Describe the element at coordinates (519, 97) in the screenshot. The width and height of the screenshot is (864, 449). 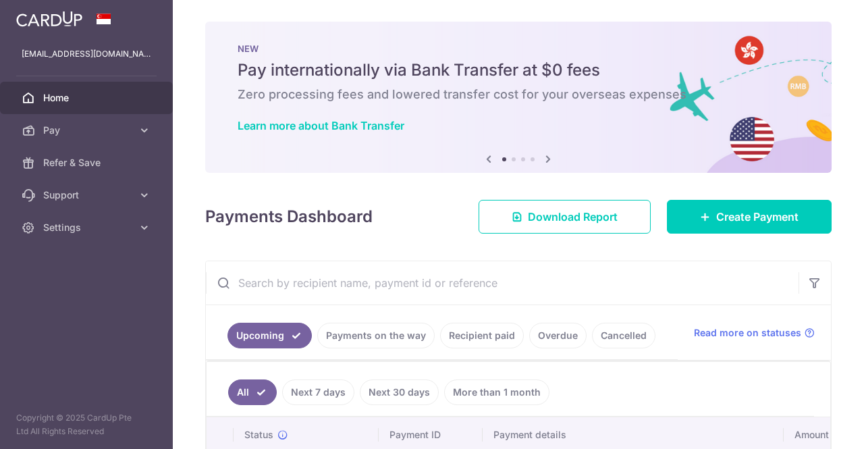
I see `img: Bank transfer banner` at that location.